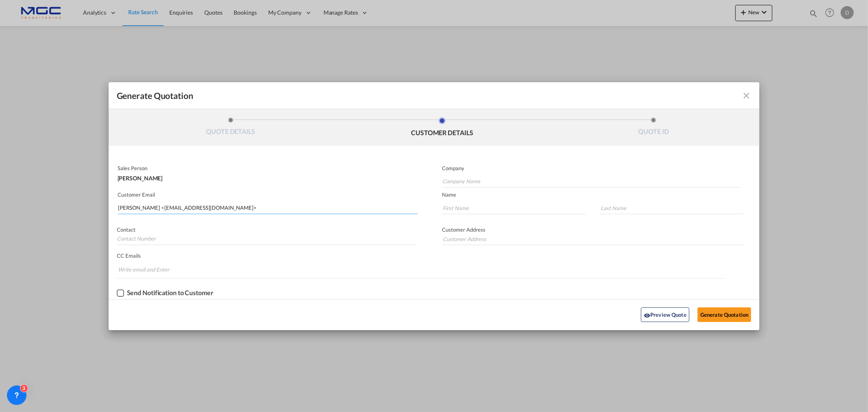  Describe the element at coordinates (268, 194) in the screenshot. I see `p: Customer Email` at that location.